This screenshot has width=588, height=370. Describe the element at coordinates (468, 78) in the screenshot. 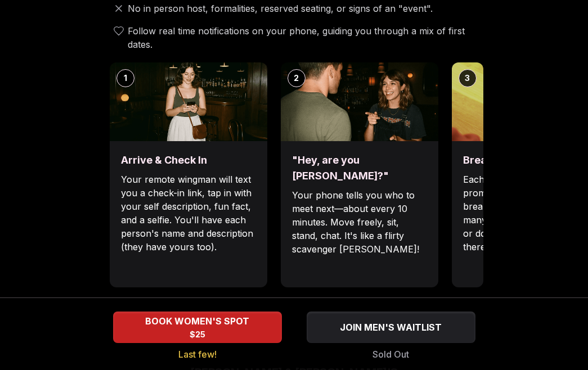

I see `div: 3` at that location.